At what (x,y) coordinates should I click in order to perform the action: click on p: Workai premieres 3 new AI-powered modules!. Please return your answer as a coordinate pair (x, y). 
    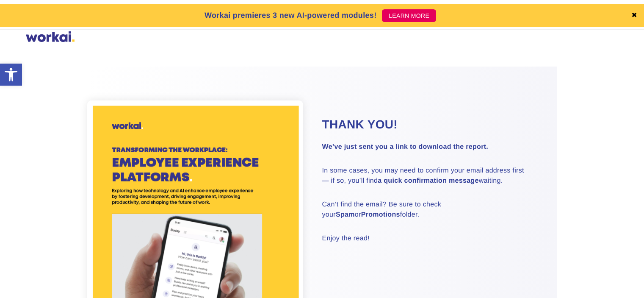
    Looking at the image, I should click on (291, 15).